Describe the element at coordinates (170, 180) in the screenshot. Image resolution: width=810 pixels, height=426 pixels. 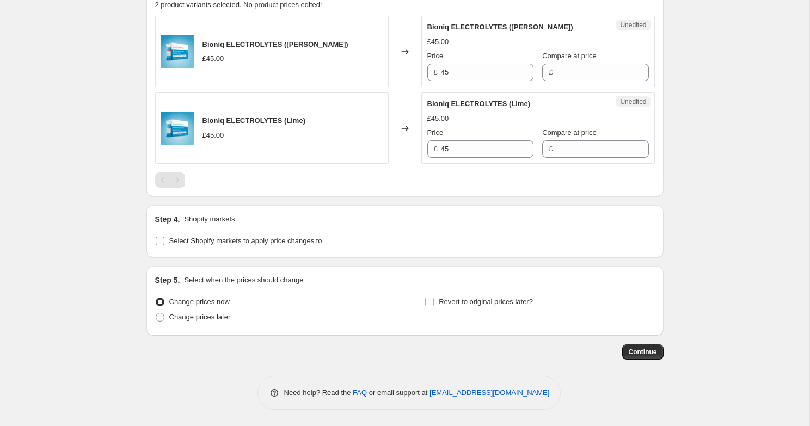
I see `nav: Pagination` at that location.